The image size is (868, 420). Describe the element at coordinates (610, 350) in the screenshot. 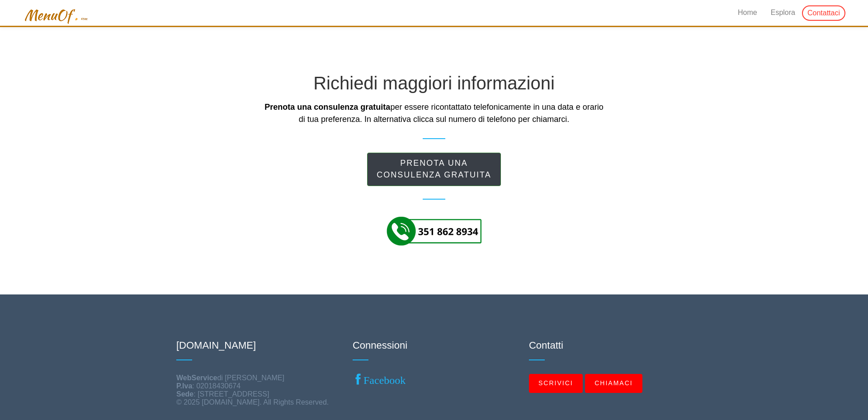

I see `h3: Contatti` at that location.